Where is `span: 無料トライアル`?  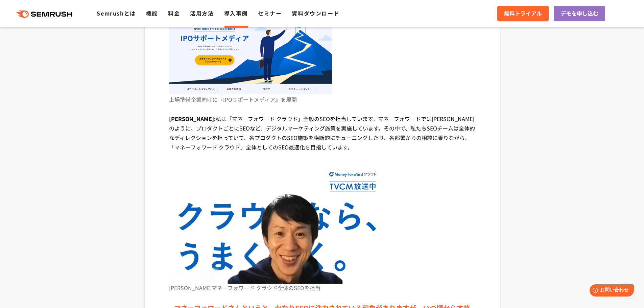
span: 無料トライアル is located at coordinates (523, 14).